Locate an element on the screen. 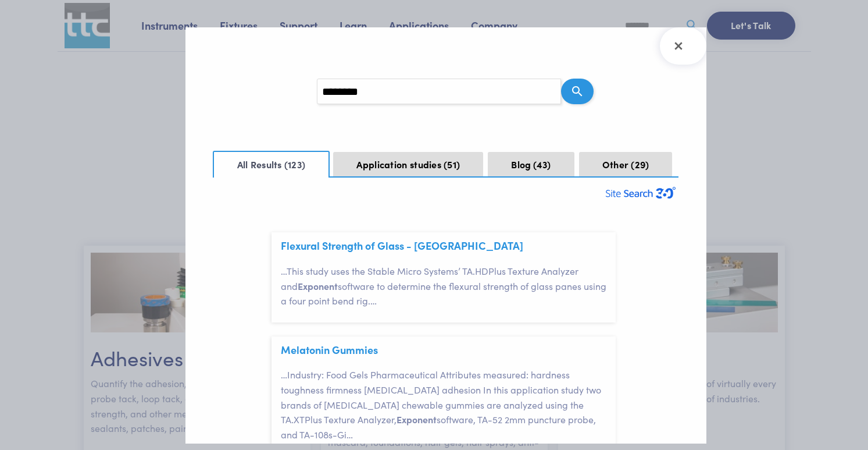 The height and width of the screenshot is (450, 868). button: Application studies is located at coordinates (408, 164).